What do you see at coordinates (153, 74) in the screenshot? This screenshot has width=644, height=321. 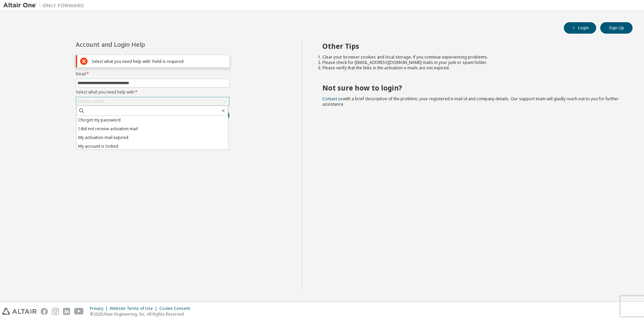 I see `label: Email` at bounding box center [153, 74].